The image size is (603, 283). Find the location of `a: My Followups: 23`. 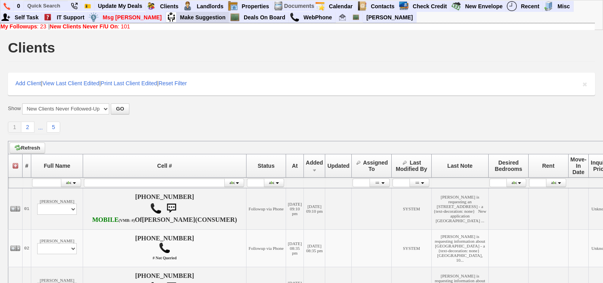

a: My Followups: 23 is located at coordinates (23, 26).